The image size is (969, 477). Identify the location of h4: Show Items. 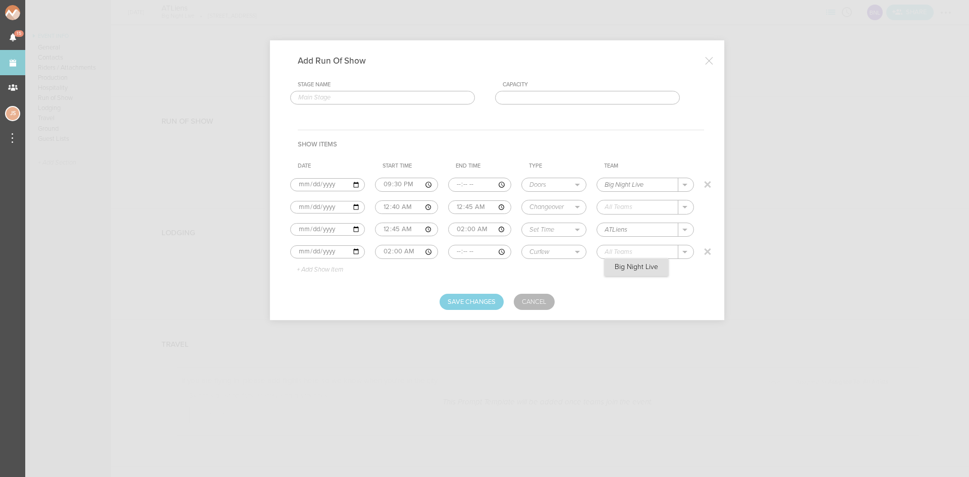
(501, 144).